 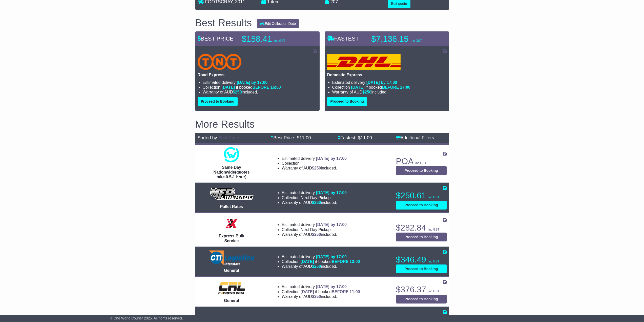 What do you see at coordinates (229, 138) in the screenshot?
I see `a: Best Price` at bounding box center [229, 138].